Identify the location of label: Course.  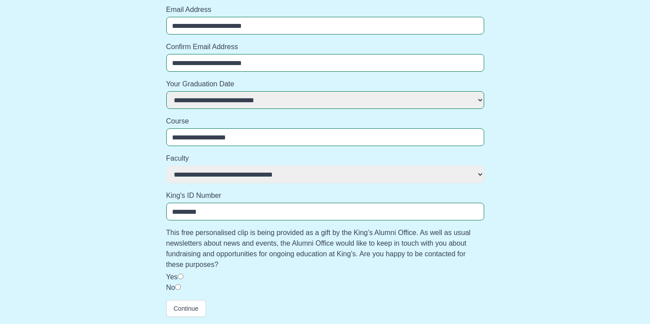
(325, 121).